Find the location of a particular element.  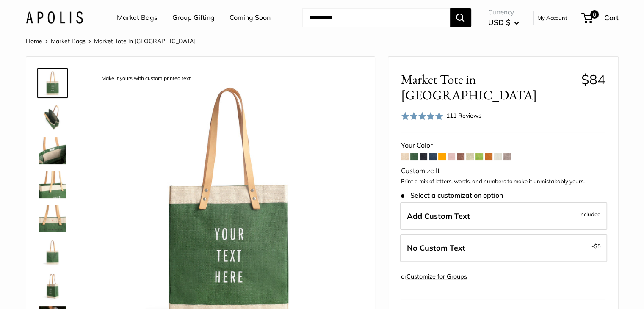

img: description_Make it yours with custom printed text. is located at coordinates (53, 83).